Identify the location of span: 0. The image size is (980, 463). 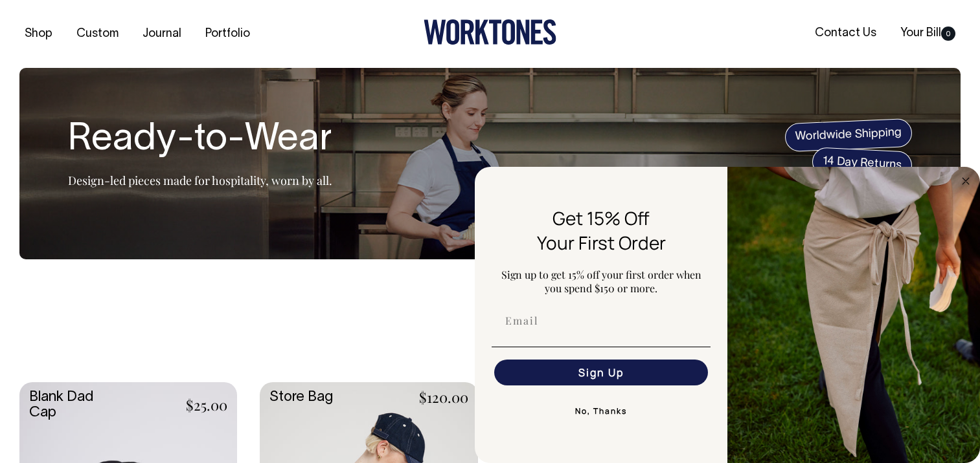
(948, 33).